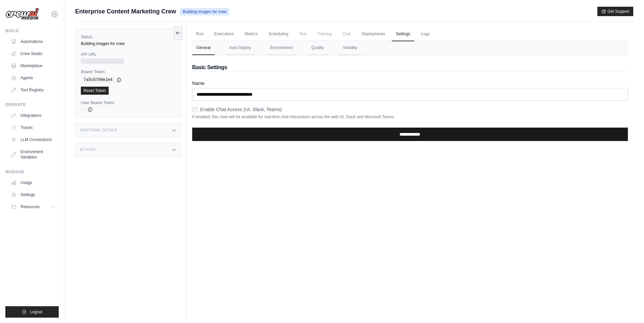  What do you see at coordinates (205, 12) in the screenshot?
I see `span: Building images for crew` at bounding box center [205, 12].